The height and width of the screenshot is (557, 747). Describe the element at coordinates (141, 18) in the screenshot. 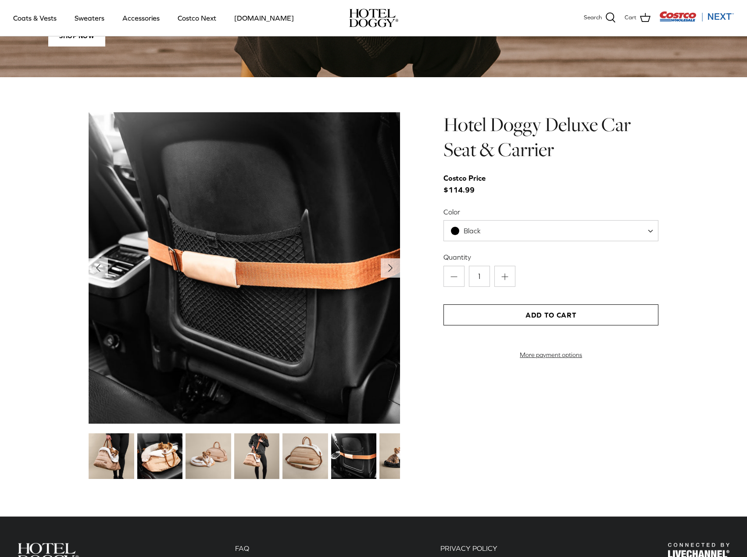

I see `a: Accessories` at that location.